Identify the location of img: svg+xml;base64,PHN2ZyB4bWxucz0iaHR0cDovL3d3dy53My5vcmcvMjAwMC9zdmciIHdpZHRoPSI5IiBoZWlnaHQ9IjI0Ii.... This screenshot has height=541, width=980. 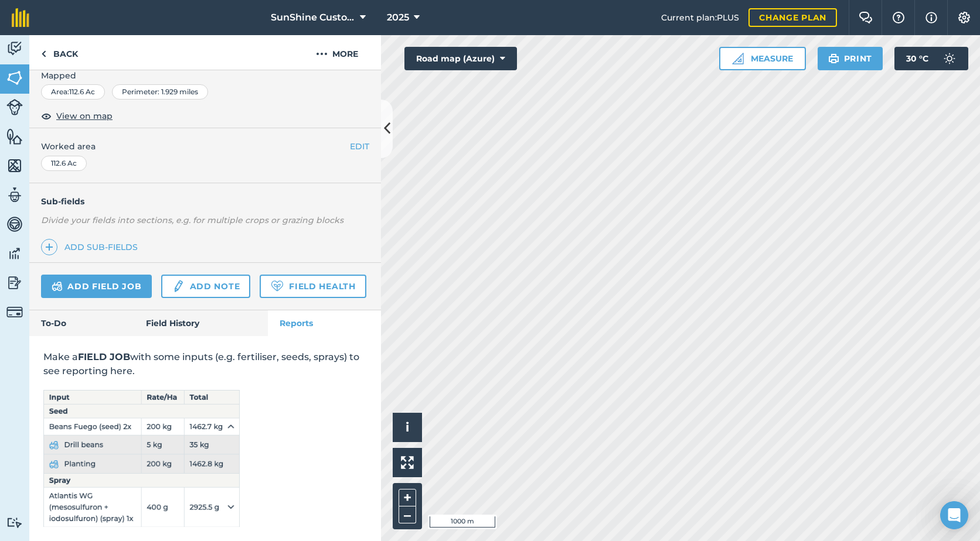
(44, 54).